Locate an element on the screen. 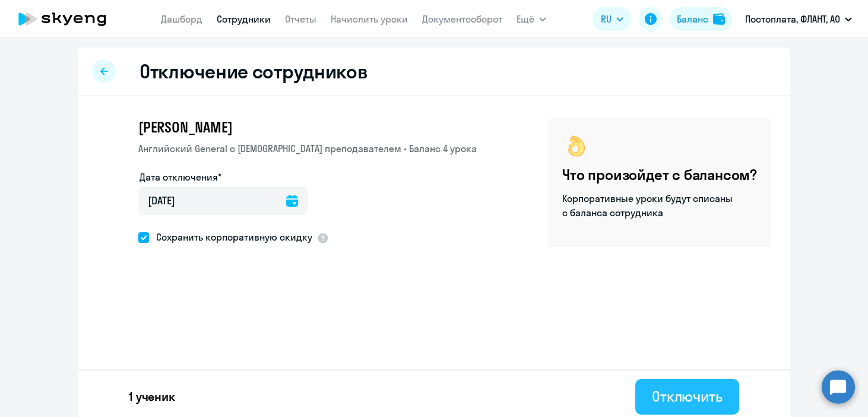 The height and width of the screenshot is (417, 868). p: 1 ученик is located at coordinates (152, 397).